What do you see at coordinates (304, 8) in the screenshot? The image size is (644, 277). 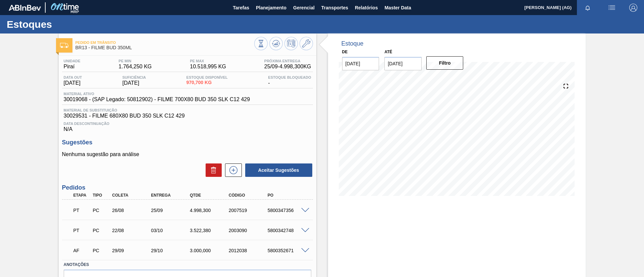 I see `span: Gerencial` at bounding box center [304, 8].